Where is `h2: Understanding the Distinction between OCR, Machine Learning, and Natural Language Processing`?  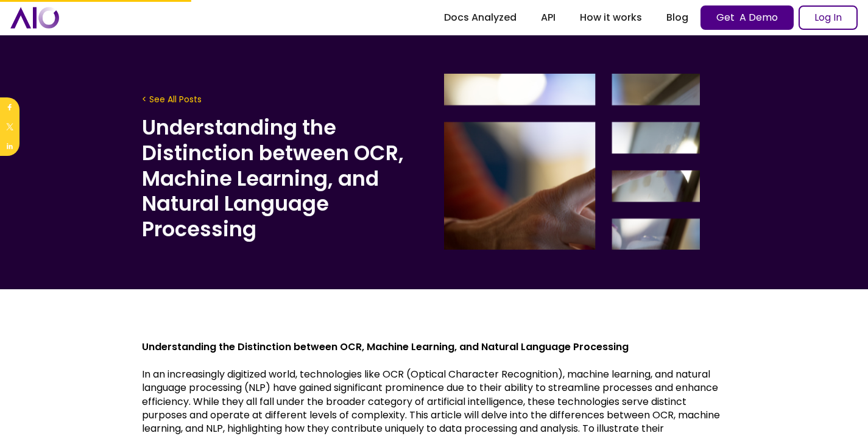 h2: Understanding the Distinction between OCR, Machine Learning, and Natural Language Processing is located at coordinates (274, 179).